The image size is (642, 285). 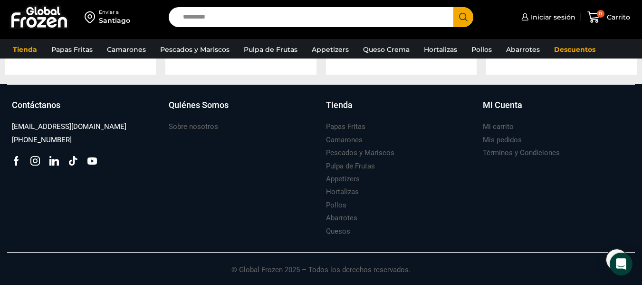 What do you see at coordinates (621, 264) in the screenshot?
I see `div: Open Intercom Messenger` at bounding box center [621, 264].